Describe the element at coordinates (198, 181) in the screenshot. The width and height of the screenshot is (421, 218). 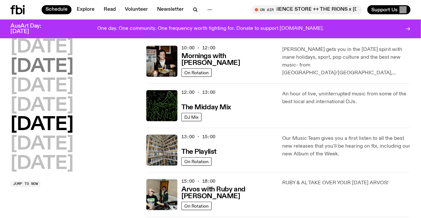
I see `span: 15:00 - 18:00` at that location.